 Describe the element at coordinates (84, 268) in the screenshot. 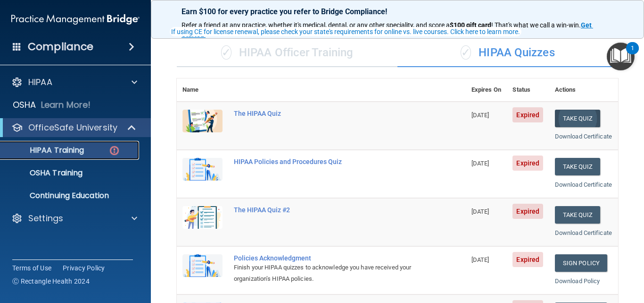

I see `a: Privacy Policy` at that location.